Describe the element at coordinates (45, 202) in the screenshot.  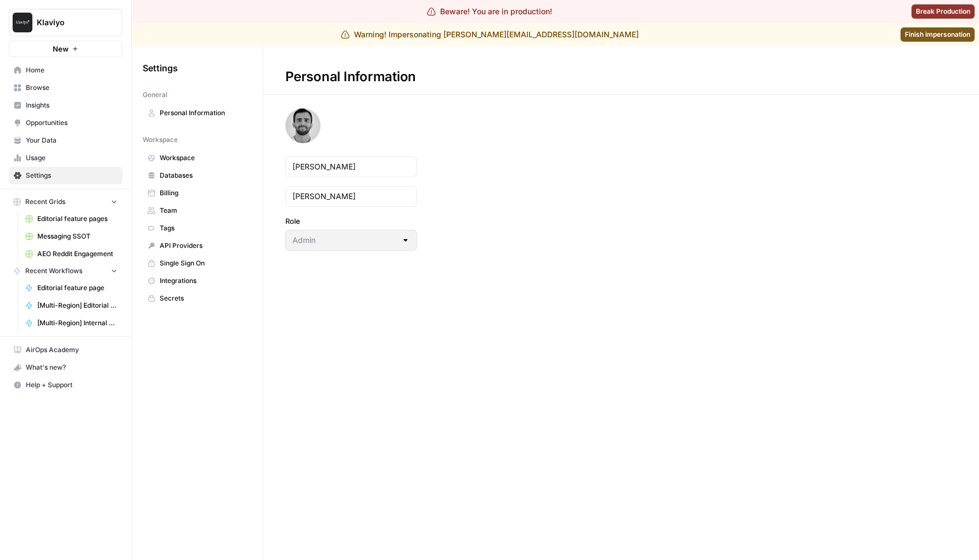
I see `span: Recent Grids` at that location.